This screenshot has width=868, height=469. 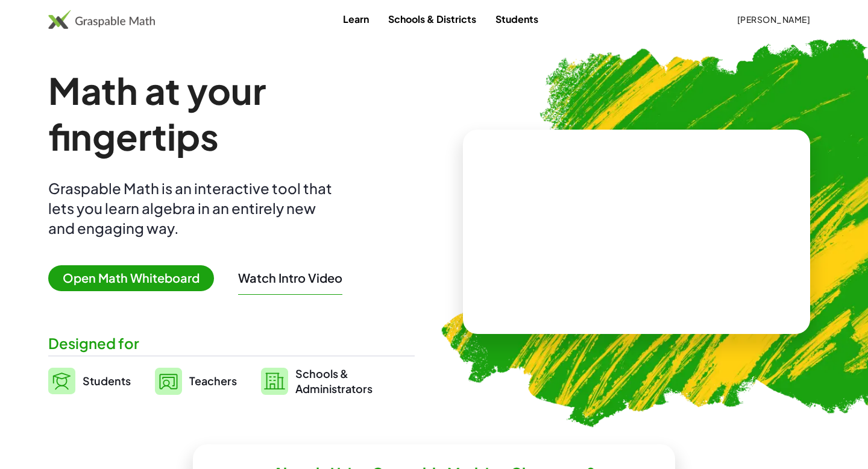 What do you see at coordinates (196, 382) in the screenshot?
I see `a: Teachers` at bounding box center [196, 382].